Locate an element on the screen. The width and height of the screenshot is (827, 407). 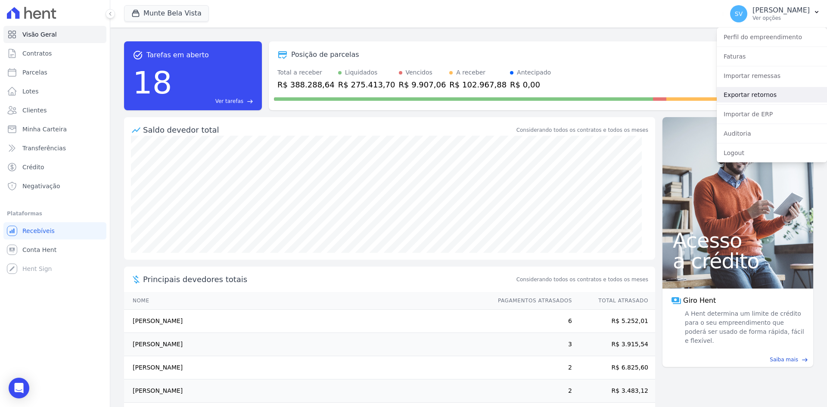
div: R$ 9.907,06 is located at coordinates (422, 84).